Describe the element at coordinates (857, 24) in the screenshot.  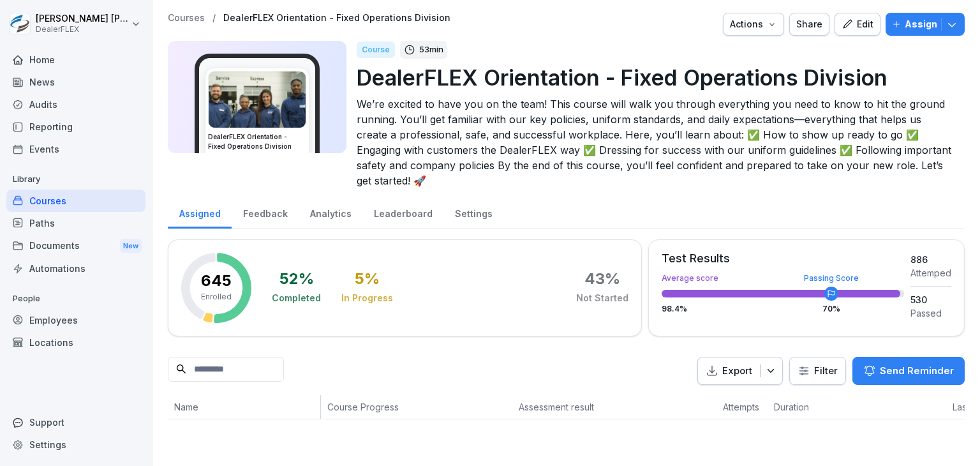
I see `a: Edit` at that location.